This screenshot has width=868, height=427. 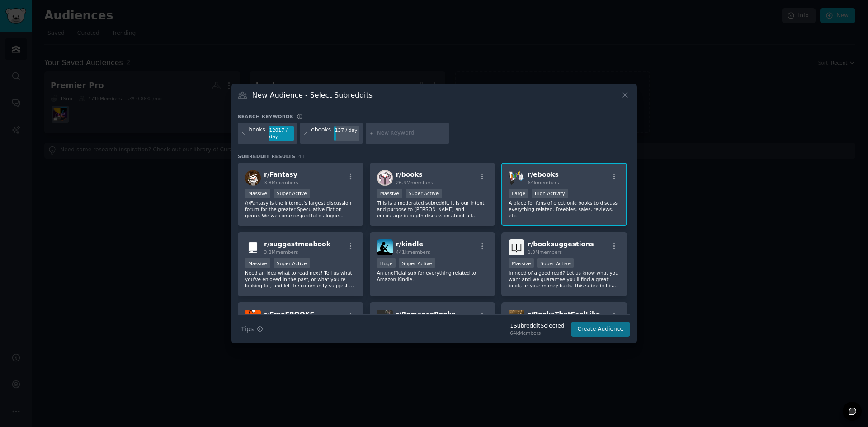 I want to click on div: 12017 / day, so click(x=281, y=134).